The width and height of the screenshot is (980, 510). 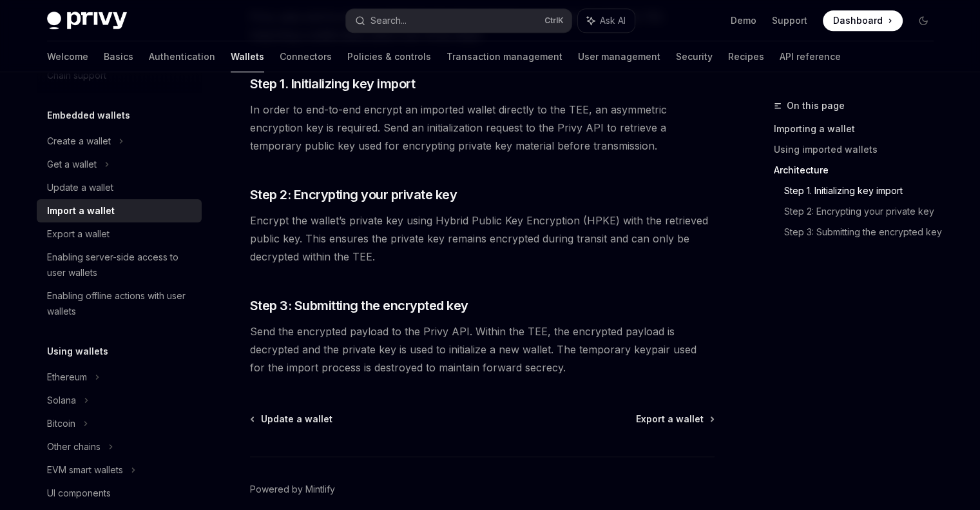 I want to click on a: Using imported wallets, so click(x=859, y=150).